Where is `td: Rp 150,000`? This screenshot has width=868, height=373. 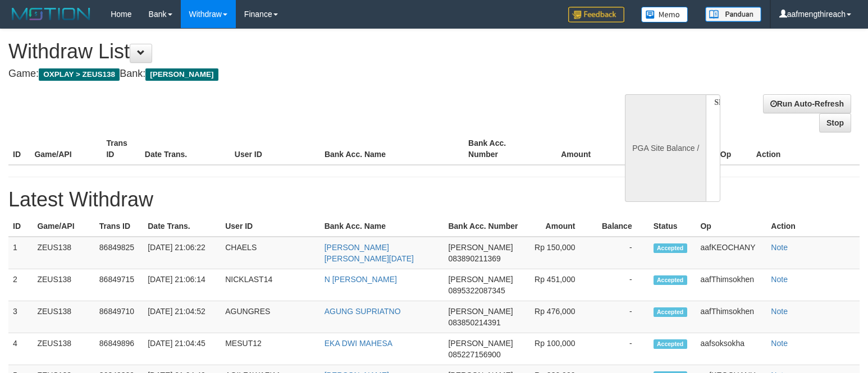
td: Rp 150,000 is located at coordinates (558, 253).